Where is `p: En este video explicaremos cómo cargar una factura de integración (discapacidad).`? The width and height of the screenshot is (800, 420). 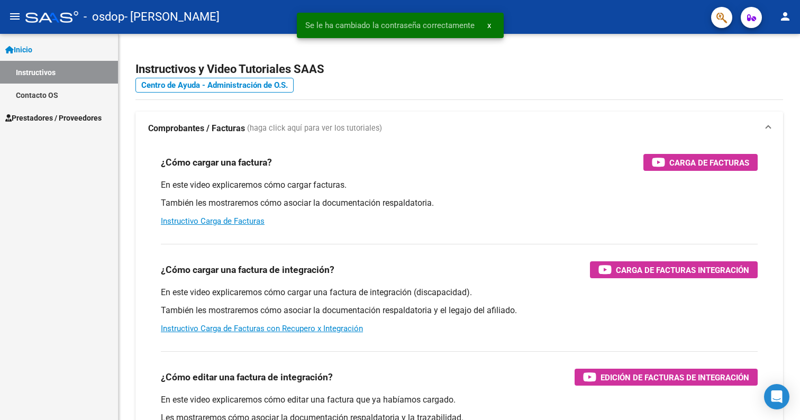 p: En este video explicaremos cómo cargar una factura de integración (discapacidad). is located at coordinates (459, 293).